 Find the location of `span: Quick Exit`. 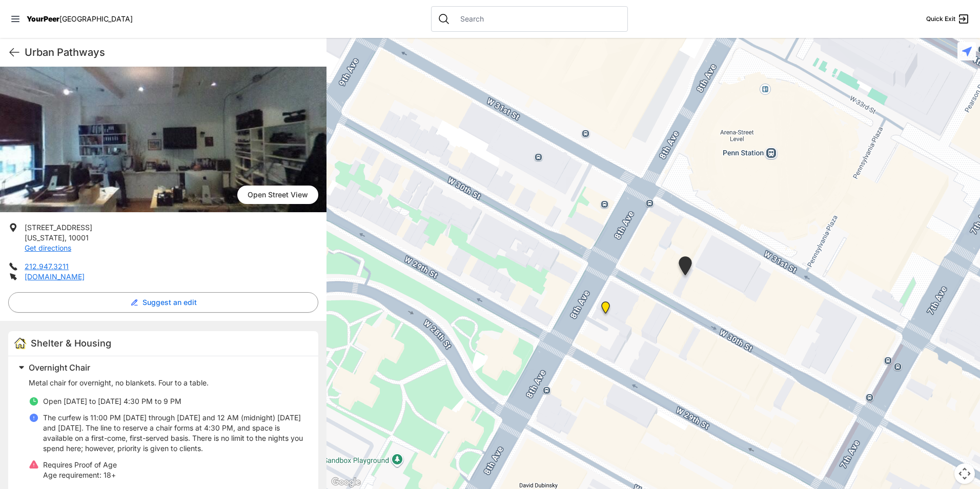

span: Quick Exit is located at coordinates (941, 19).